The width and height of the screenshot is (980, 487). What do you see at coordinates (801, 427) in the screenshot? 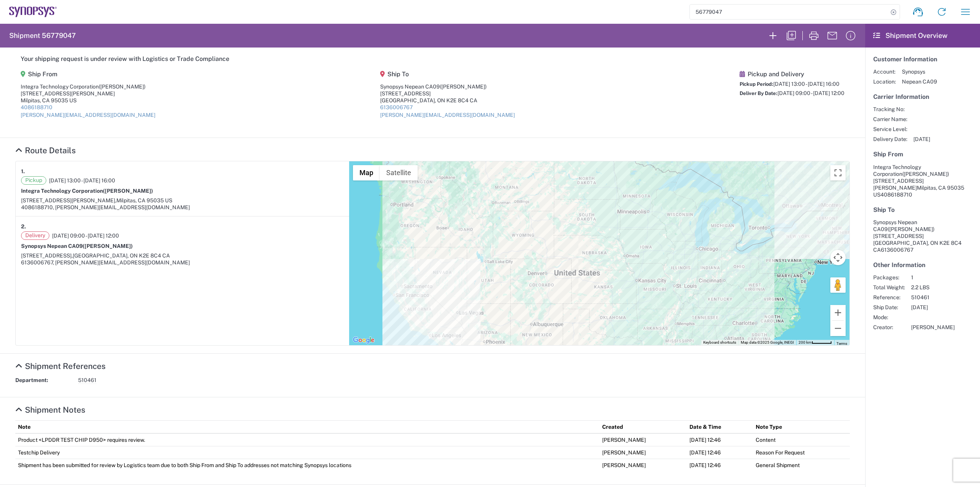
I see `th: Note Type` at bounding box center [801, 427].